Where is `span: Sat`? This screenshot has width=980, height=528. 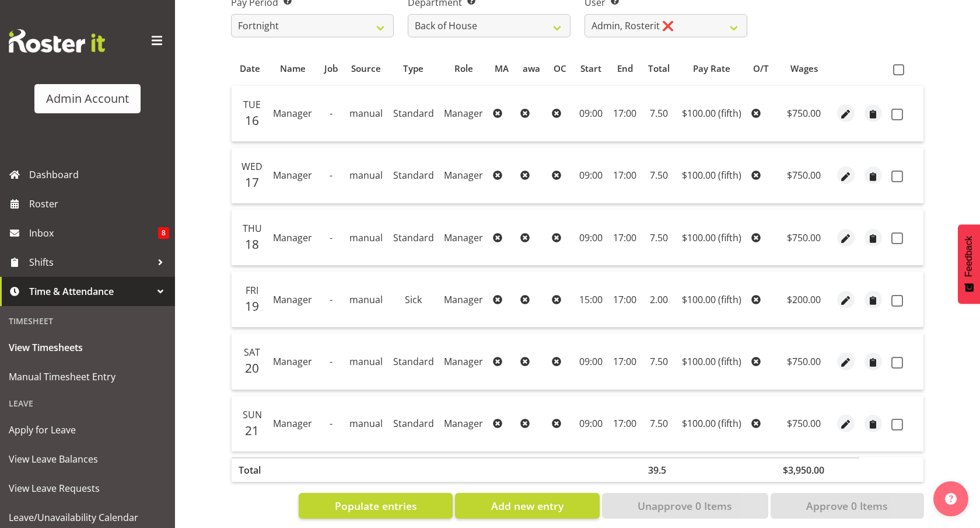
span: Sat is located at coordinates (252, 352).